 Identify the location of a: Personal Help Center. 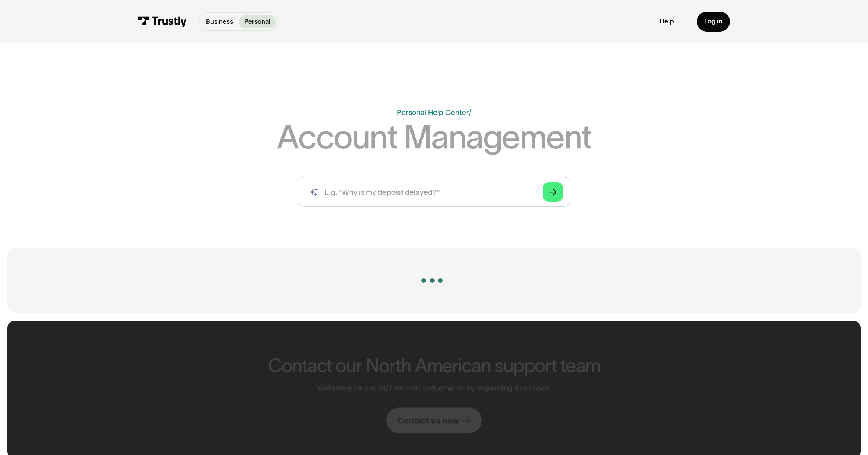
(433, 113).